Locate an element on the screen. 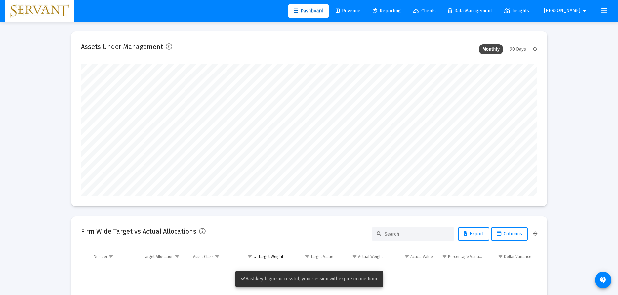 The height and width of the screenshot is (295, 618). span: Show filter options for column 'Dollar Variance' is located at coordinates (500, 256).